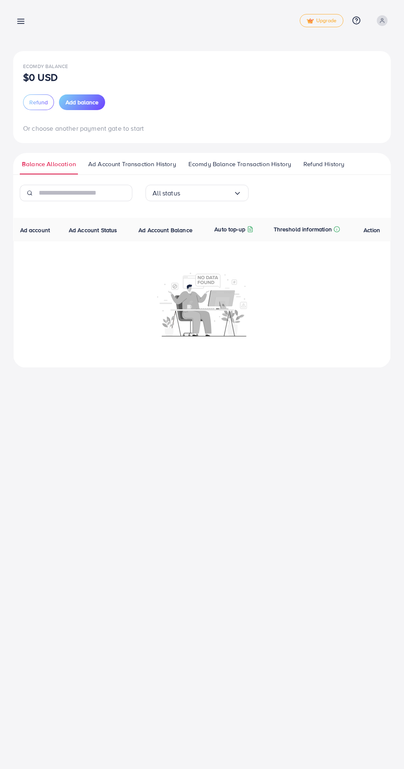 The height and width of the screenshot is (769, 404). I want to click on p: Threshold information, so click(303, 229).